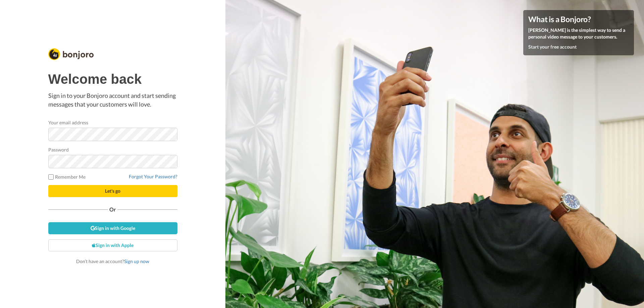 The width and height of the screenshot is (644, 308). I want to click on button: Let's go, so click(113, 191).